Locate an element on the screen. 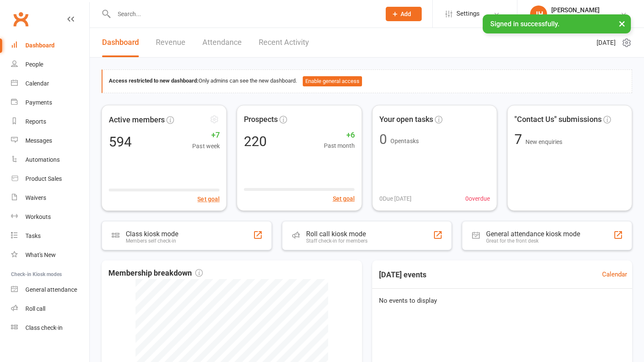  a: Recent Activity is located at coordinates (284, 43).